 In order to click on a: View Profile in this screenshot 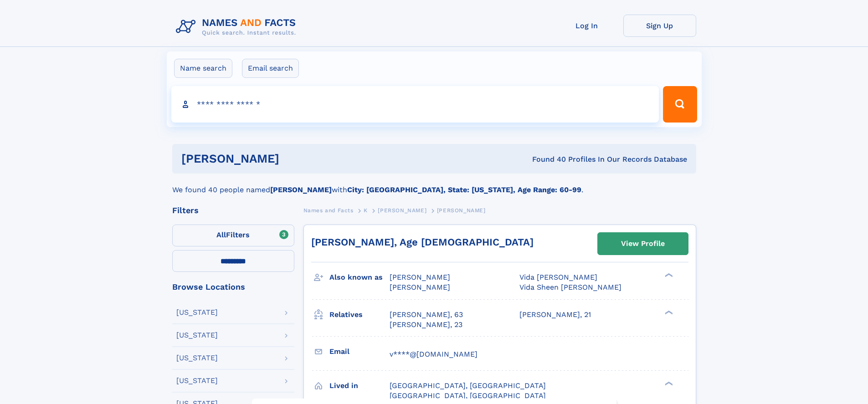, I will do `click(643, 244)`.